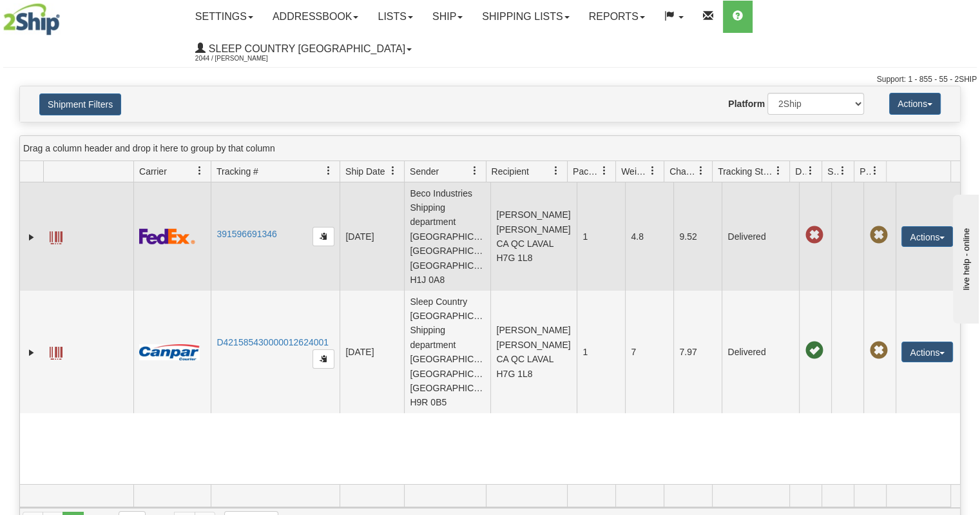 This screenshot has width=980, height=515. What do you see at coordinates (701, 171) in the screenshot?
I see `a: Charge filter column settings` at bounding box center [701, 171].